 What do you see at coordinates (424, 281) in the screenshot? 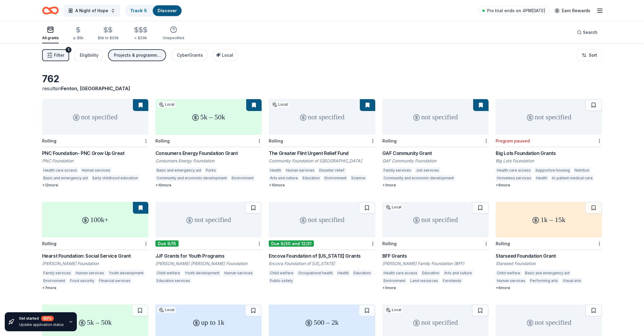
I see `div: Land resources` at bounding box center [424, 281].